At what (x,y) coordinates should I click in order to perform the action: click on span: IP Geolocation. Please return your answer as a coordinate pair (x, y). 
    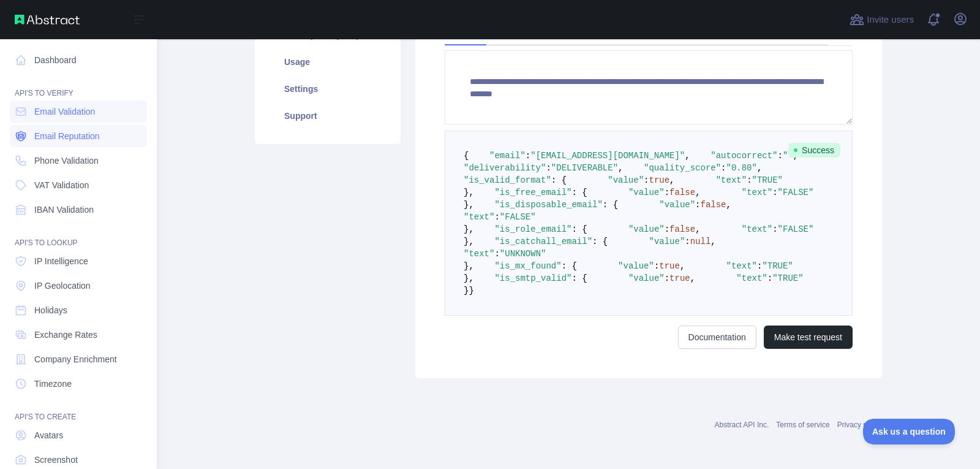
    Looking at the image, I should click on (63, 285).